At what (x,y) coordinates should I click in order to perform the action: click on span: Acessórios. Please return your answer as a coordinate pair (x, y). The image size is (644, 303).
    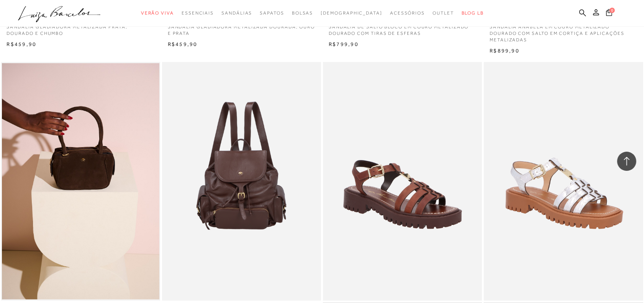
    Looking at the image, I should click on (407, 13).